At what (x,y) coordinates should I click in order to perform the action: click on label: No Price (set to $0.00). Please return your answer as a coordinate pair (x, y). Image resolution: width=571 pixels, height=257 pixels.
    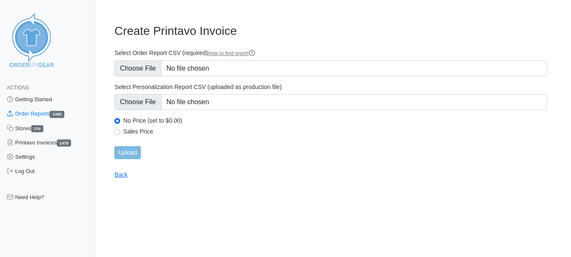
    Looking at the image, I should click on (335, 121).